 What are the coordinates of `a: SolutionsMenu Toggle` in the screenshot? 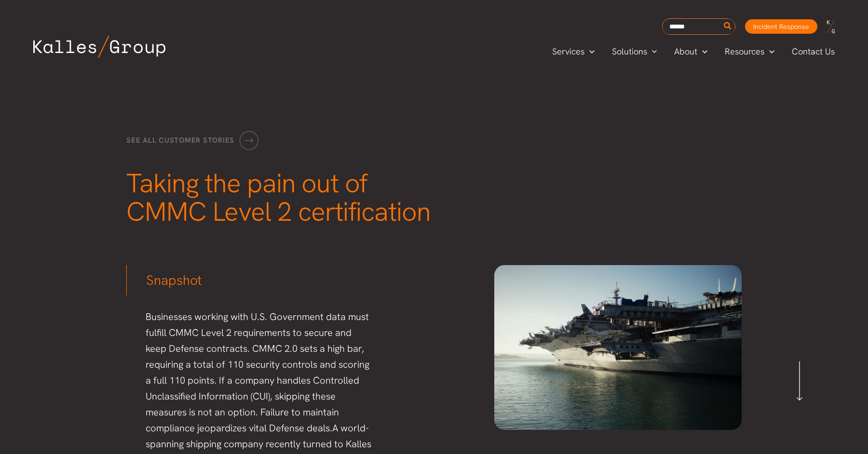 It's located at (635, 51).